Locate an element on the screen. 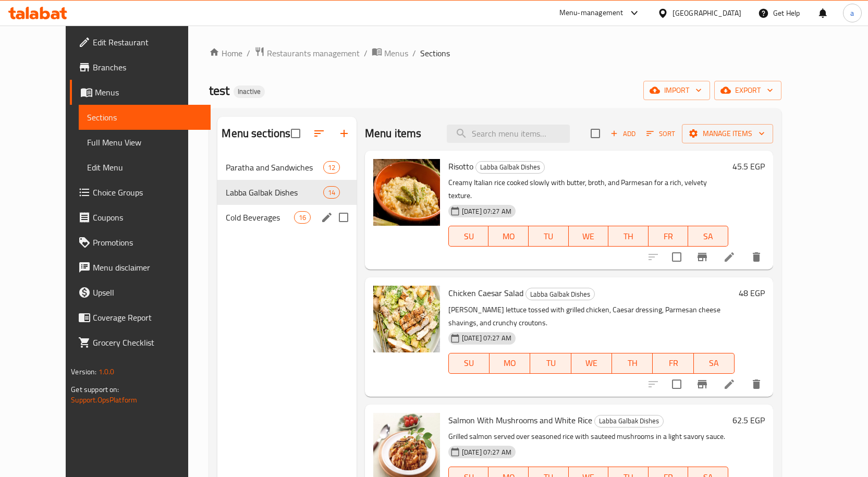 This screenshot has height=477, width=868. span: Sort sections is located at coordinates (319, 134).